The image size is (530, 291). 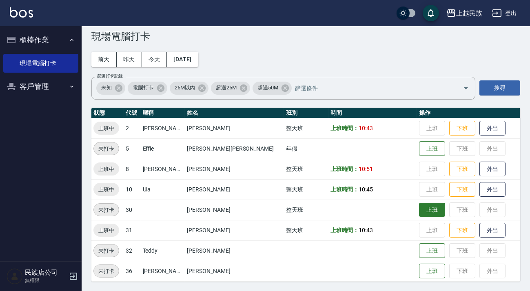 What do you see at coordinates (163, 148) in the screenshot?
I see `td: Effie` at bounding box center [163, 148].